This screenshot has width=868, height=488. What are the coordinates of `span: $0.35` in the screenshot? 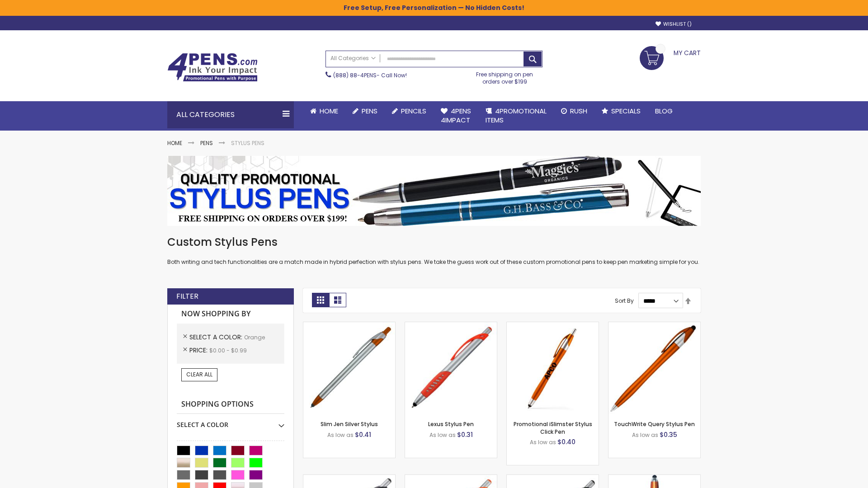 It's located at (668, 434).